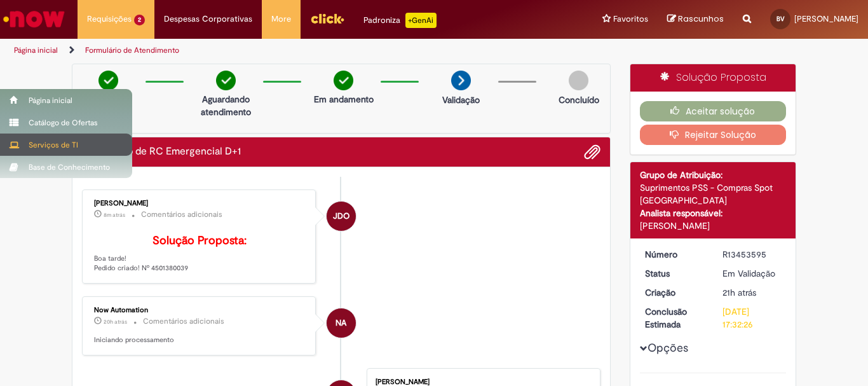 The width and height of the screenshot is (868, 386). What do you see at coordinates (341, 323) in the screenshot?
I see `span: NA` at bounding box center [341, 323].